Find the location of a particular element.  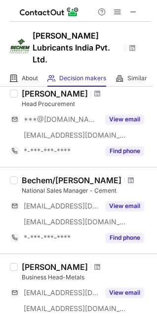

div: National Sales Manager - Cement is located at coordinates (87, 191).